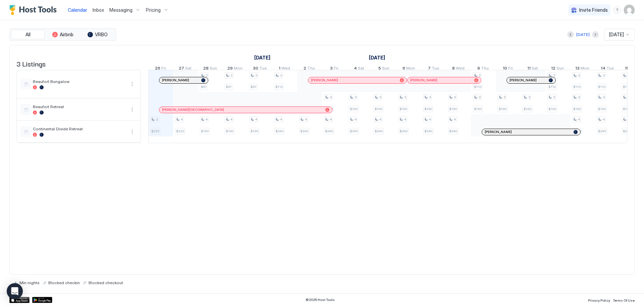 This screenshot has height=306, width=644. What do you see at coordinates (253, 87) in the screenshot?
I see `span: $97` at bounding box center [253, 87].